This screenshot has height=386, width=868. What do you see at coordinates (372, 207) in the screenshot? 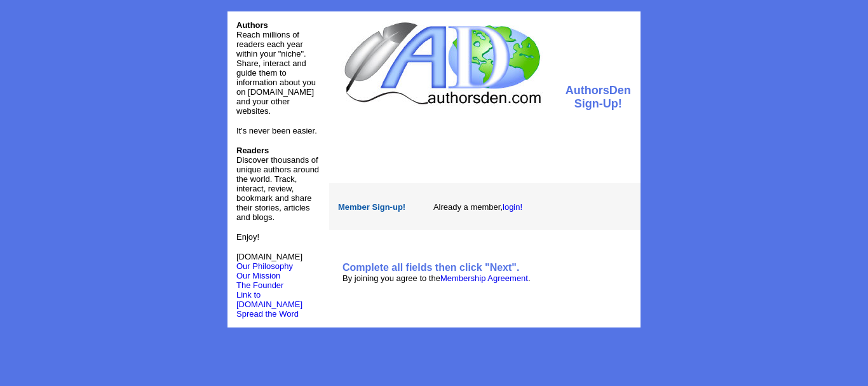
I see `font: Member Sign-up!` at bounding box center [372, 207].